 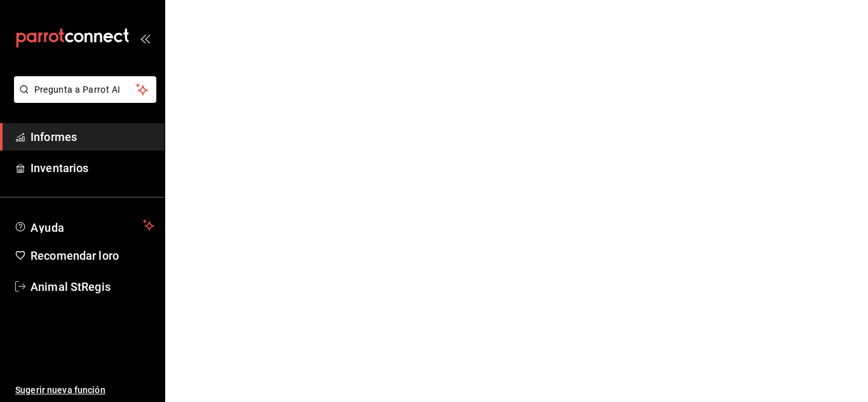 What do you see at coordinates (54, 136) in the screenshot?
I see `font: Informes` at bounding box center [54, 136].